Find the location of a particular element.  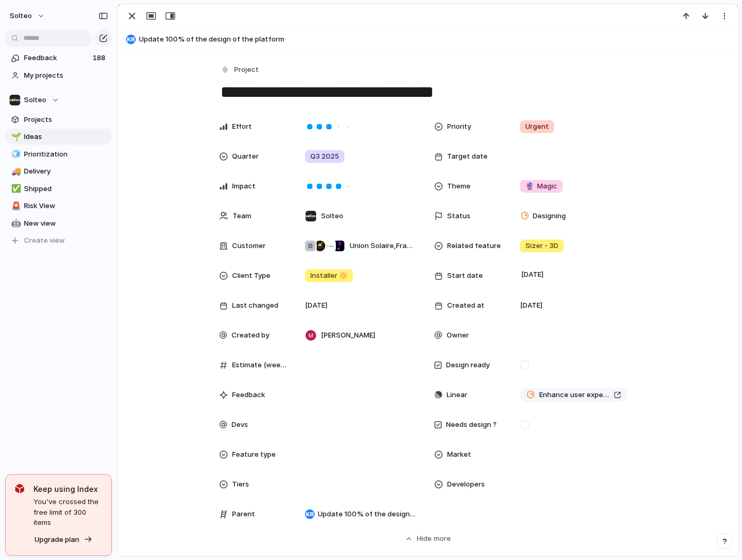

a: Projects is located at coordinates (59, 120).